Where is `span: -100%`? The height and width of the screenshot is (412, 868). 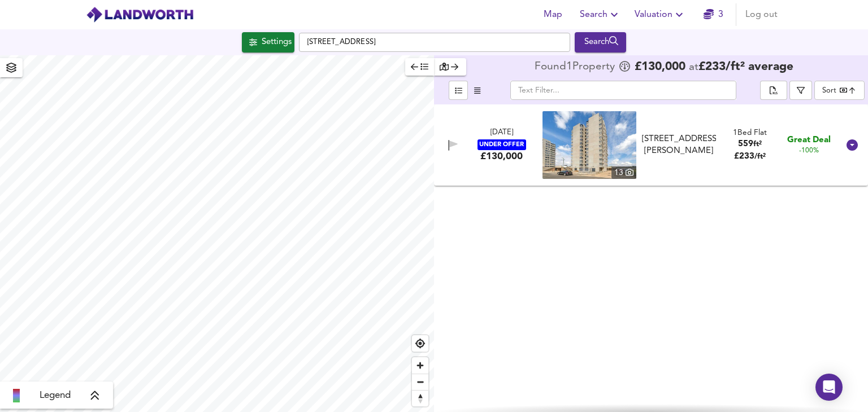 span: -100% is located at coordinates (809, 151).